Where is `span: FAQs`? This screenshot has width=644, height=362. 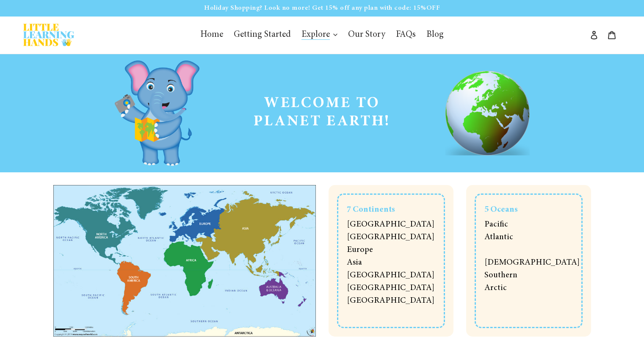
span: FAQs is located at coordinates (406, 35).